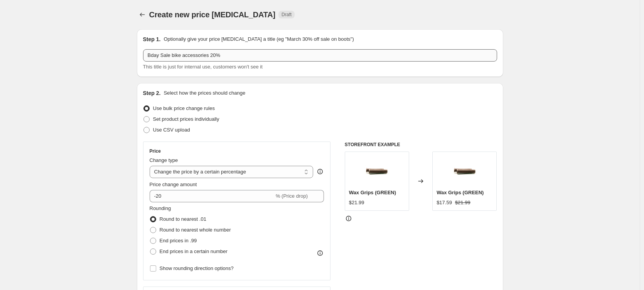 This screenshot has width=644, height=290. Describe the element at coordinates (152, 94) in the screenshot. I see `h2: Step 2.` at that location.